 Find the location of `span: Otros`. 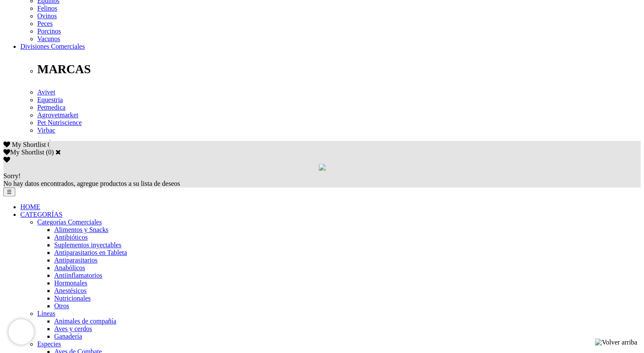

span: Otros is located at coordinates (62, 306).